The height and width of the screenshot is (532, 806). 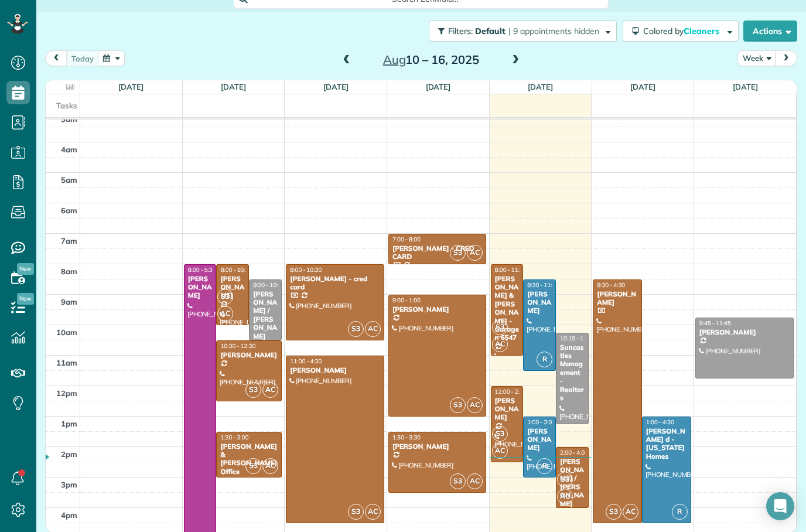 I want to click on span: 8am, so click(x=69, y=271).